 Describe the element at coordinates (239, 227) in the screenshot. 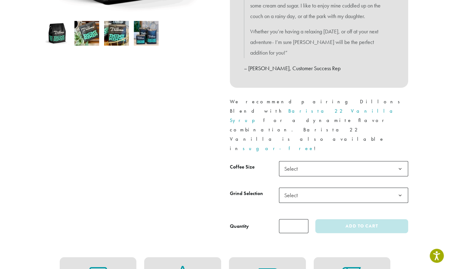

I see `div: Quantity` at that location.